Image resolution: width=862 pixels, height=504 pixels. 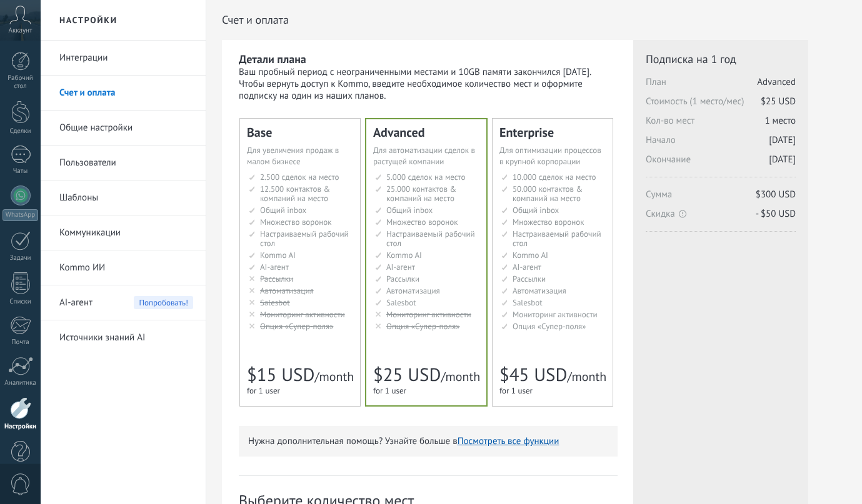 I want to click on div: Enterprise, so click(x=552, y=133).